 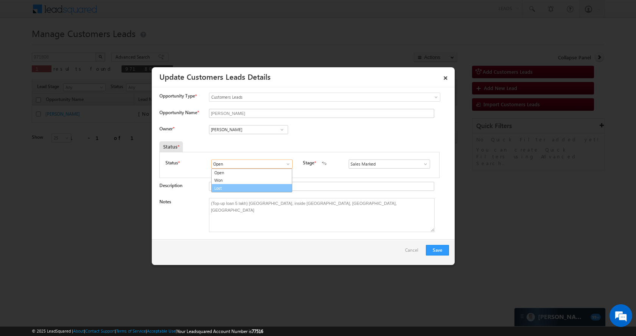 What do you see at coordinates (166, 129) in the screenshot?
I see `label: Owner` at bounding box center [166, 129].